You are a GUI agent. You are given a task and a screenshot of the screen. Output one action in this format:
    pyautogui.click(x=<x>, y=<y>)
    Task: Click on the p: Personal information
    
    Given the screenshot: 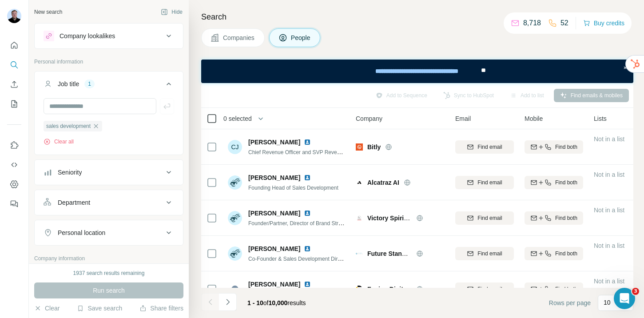 What is the action you would take?
    pyautogui.click(x=109, y=62)
    